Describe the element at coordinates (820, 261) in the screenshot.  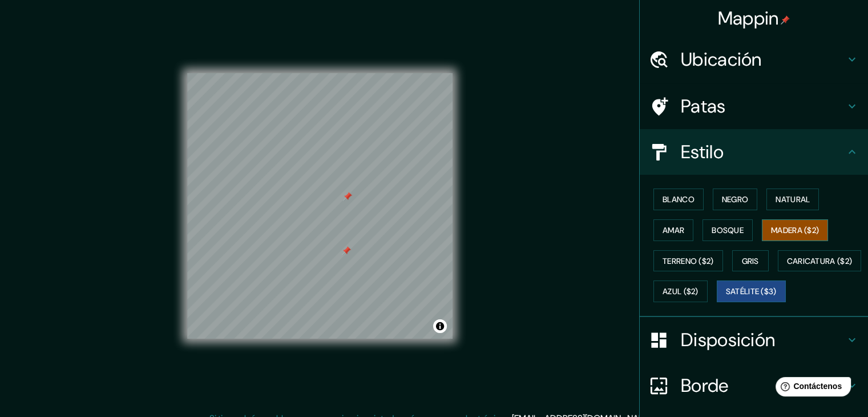
I see `font: Caricatura ($2)` at that location.